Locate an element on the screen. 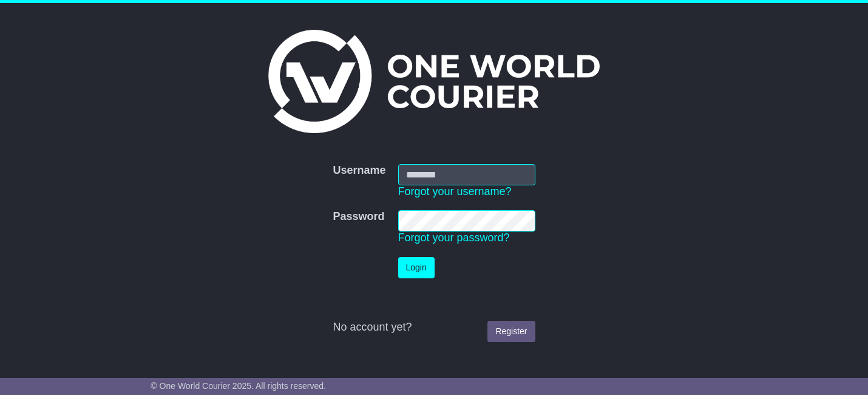  a: Register is located at coordinates (511, 331).